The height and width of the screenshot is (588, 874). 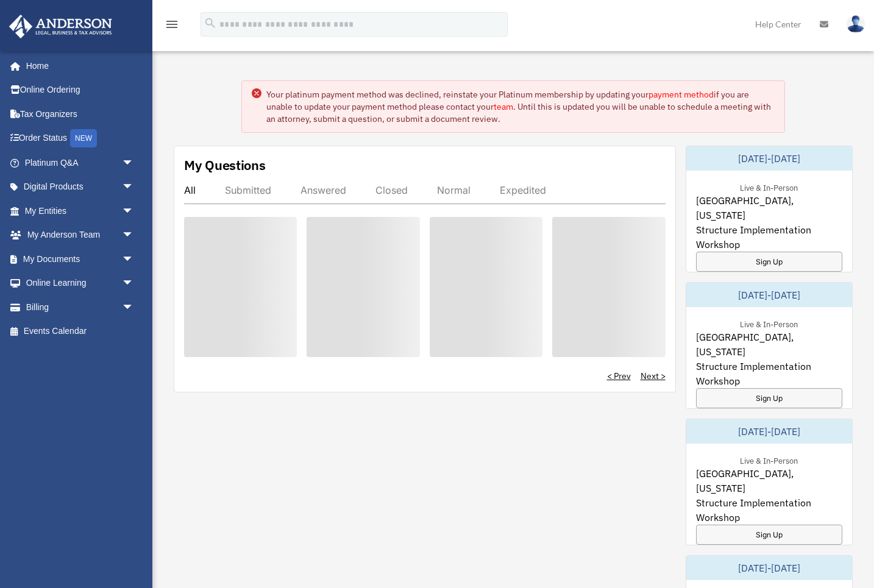 I want to click on a: team, so click(x=503, y=107).